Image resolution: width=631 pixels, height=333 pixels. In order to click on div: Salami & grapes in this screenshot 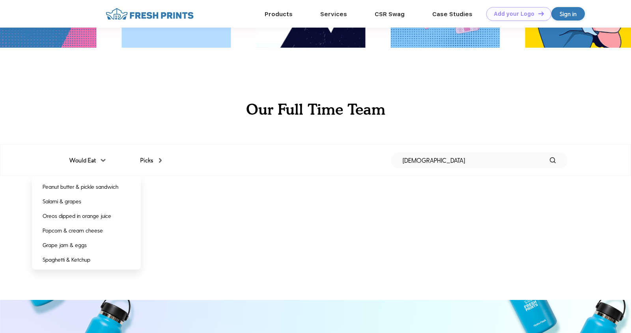, I will do `click(62, 201)`.